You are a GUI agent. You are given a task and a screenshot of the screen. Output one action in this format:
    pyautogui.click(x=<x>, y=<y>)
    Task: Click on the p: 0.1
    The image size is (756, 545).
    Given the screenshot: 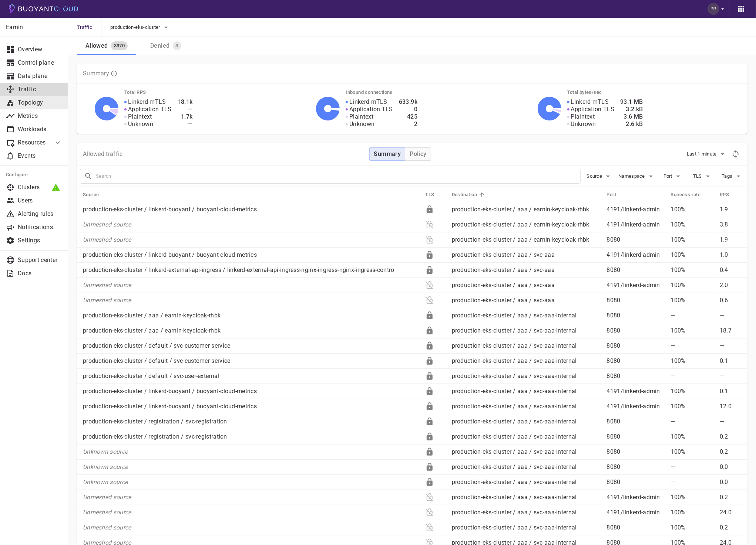 What is the action you would take?
    pyautogui.click(x=731, y=392)
    